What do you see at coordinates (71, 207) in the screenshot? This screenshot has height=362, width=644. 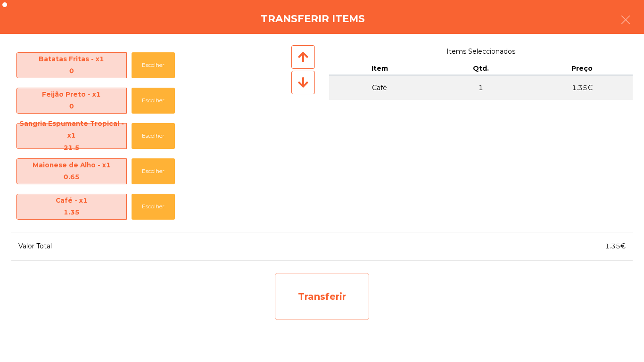 I see `span: Café - x1` at bounding box center [71, 207].